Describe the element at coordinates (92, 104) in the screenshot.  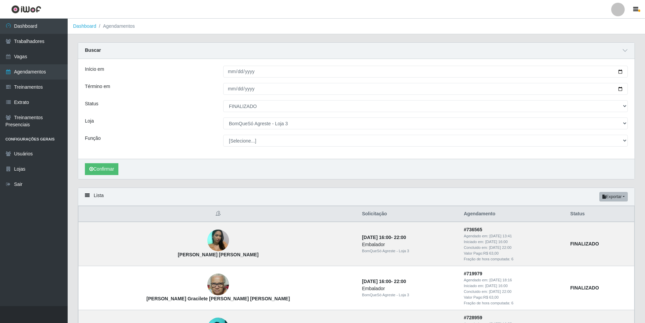
I see `label: Status` at that location.